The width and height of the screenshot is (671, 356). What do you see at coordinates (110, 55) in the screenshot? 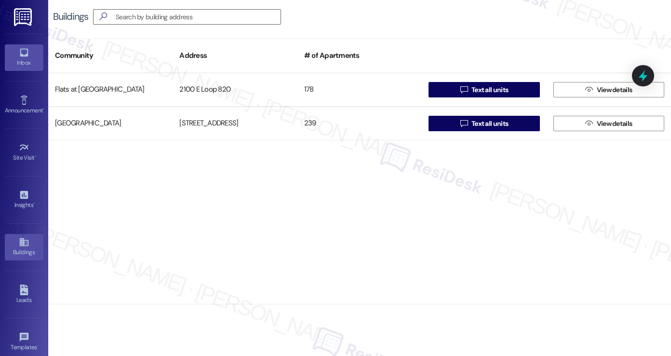
I see `div: Community` at bounding box center [110, 55].